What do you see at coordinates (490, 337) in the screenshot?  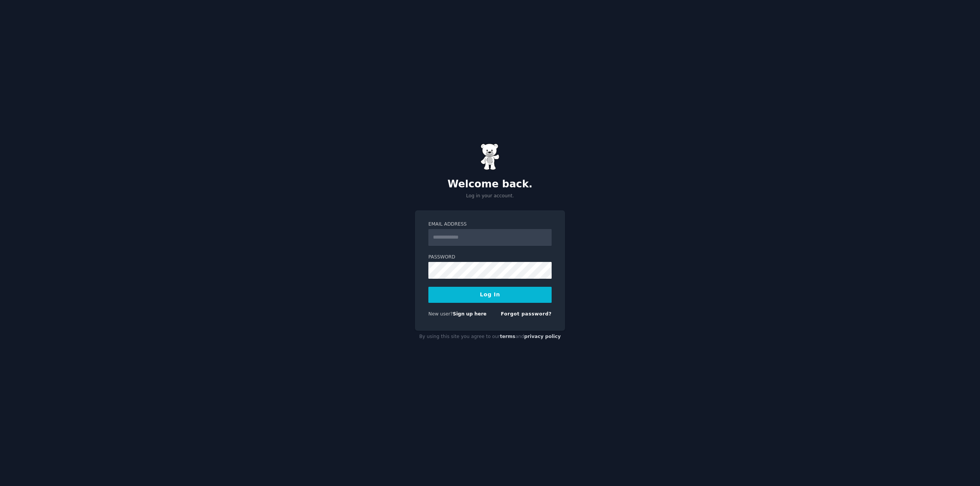 I see `div: By using this site you agree to our and` at bounding box center [490, 337].